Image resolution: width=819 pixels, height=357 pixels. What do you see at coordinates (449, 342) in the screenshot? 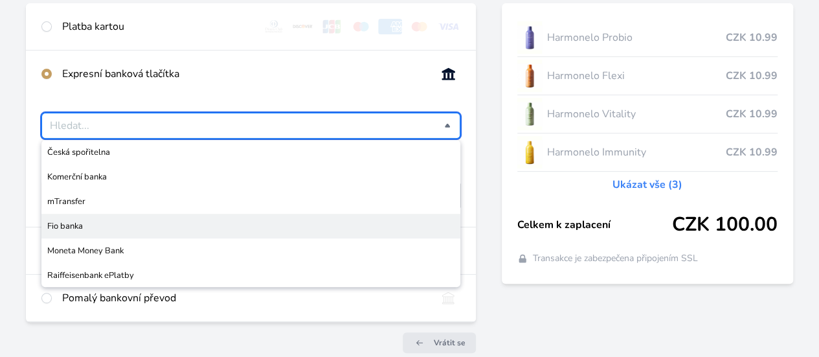
I see `span: Vrátit se` at bounding box center [449, 342].